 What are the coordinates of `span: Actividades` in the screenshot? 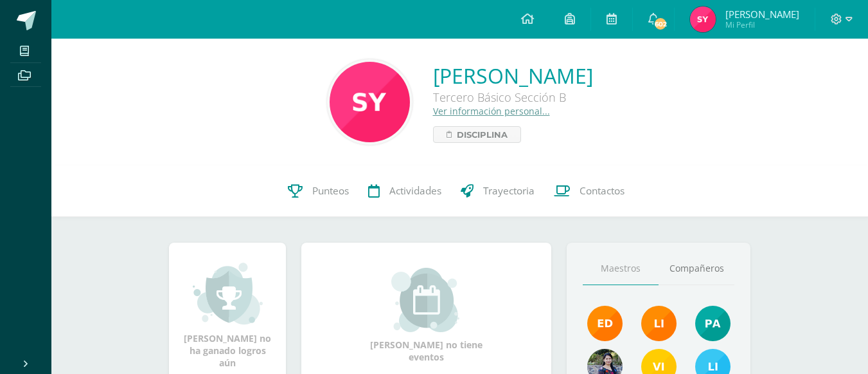 It's located at (415, 190).